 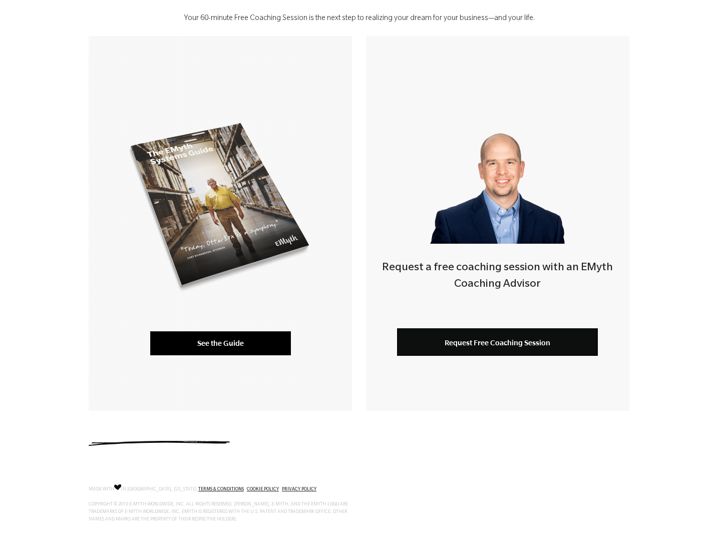 What do you see at coordinates (497, 342) in the screenshot?
I see `a: Request Free Coaching Session` at bounding box center [497, 342].